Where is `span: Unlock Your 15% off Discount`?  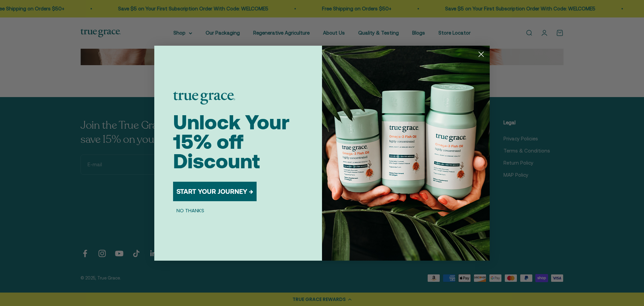 span: Unlock Your 15% off Discount is located at coordinates (231, 142).